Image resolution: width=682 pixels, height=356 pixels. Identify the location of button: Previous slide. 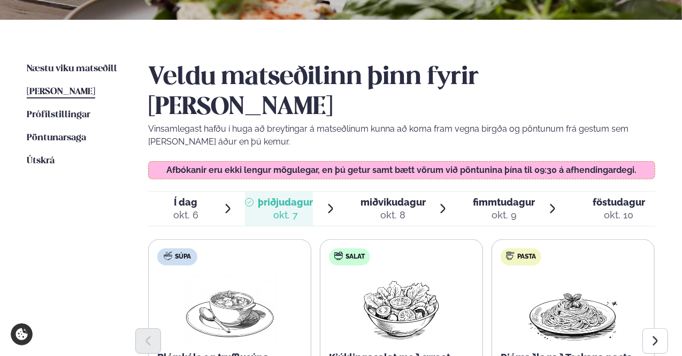
(148, 341).